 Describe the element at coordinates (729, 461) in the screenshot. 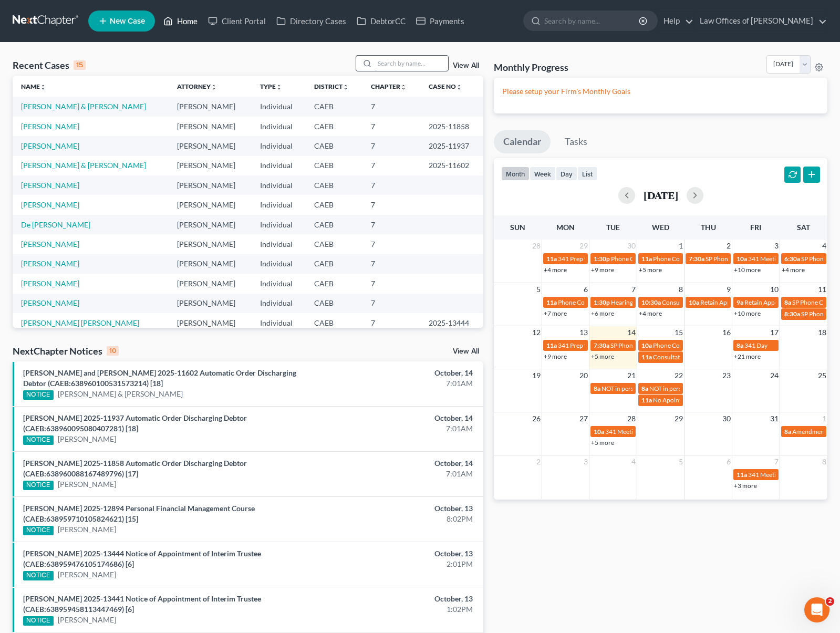

I see `span: 6` at that location.